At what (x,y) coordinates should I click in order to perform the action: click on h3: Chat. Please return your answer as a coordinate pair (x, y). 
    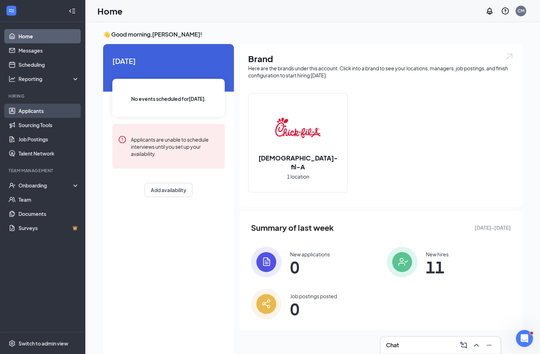
    Looking at the image, I should click on (392, 345).